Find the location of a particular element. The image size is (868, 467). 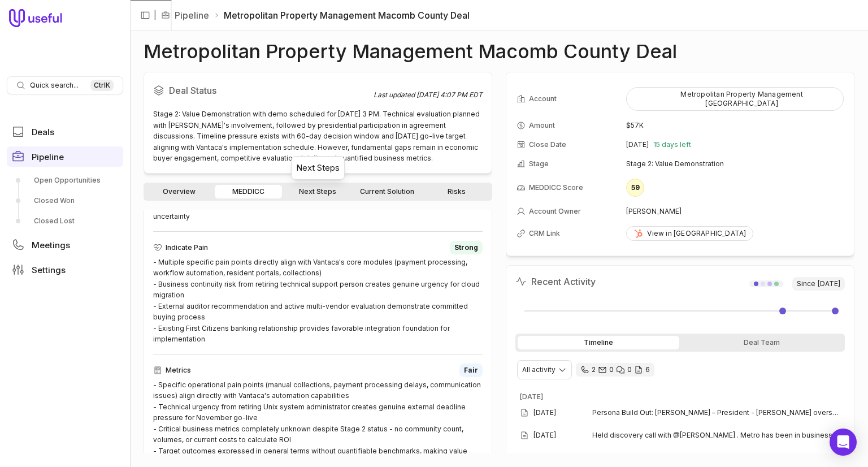

div: Pipeline submenu is located at coordinates (65, 201).